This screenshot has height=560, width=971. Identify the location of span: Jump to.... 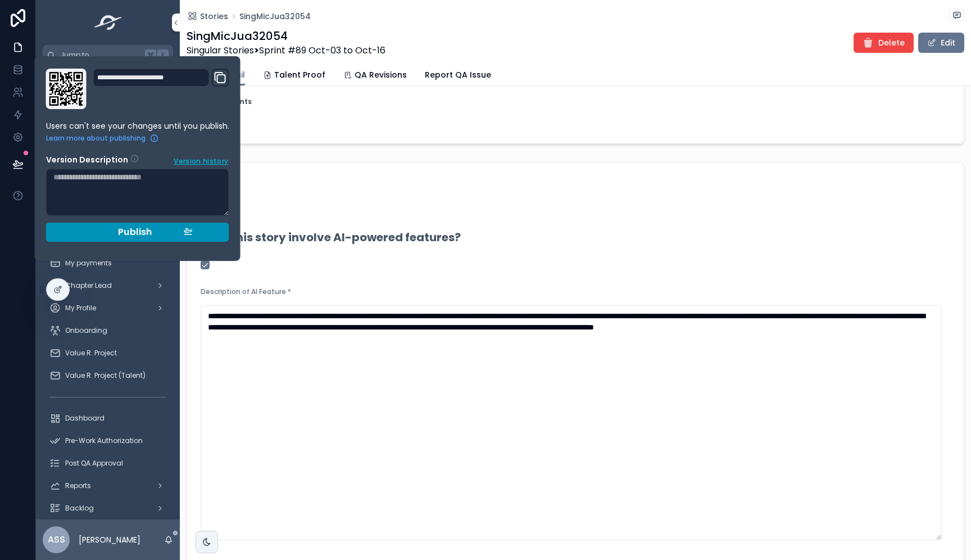
(100, 55).